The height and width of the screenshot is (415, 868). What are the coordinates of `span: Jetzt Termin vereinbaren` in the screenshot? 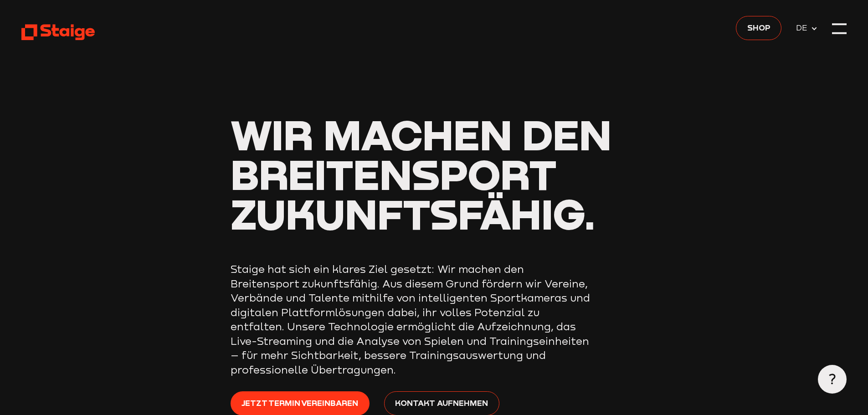 It's located at (300, 404).